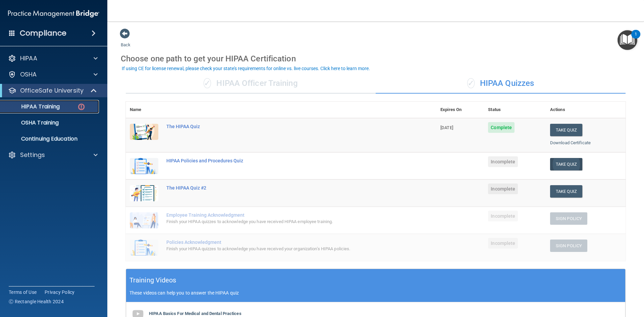 This screenshot has height=317, width=644. Describe the element at coordinates (376, 293) in the screenshot. I see `p: These videos can help you to answer the HIPAA quiz` at that location.